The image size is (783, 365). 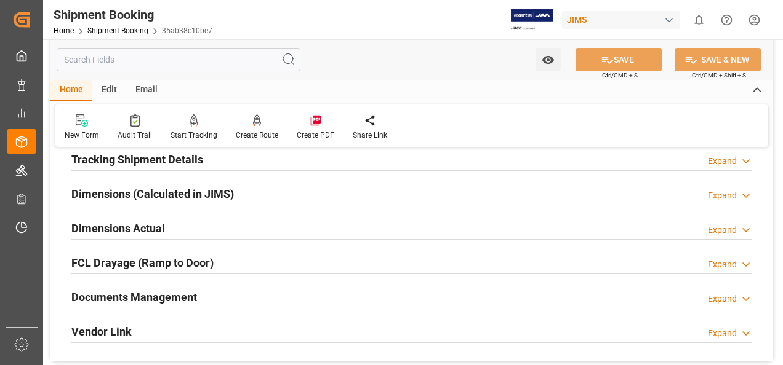 I want to click on h2: Documents Management, so click(x=134, y=297).